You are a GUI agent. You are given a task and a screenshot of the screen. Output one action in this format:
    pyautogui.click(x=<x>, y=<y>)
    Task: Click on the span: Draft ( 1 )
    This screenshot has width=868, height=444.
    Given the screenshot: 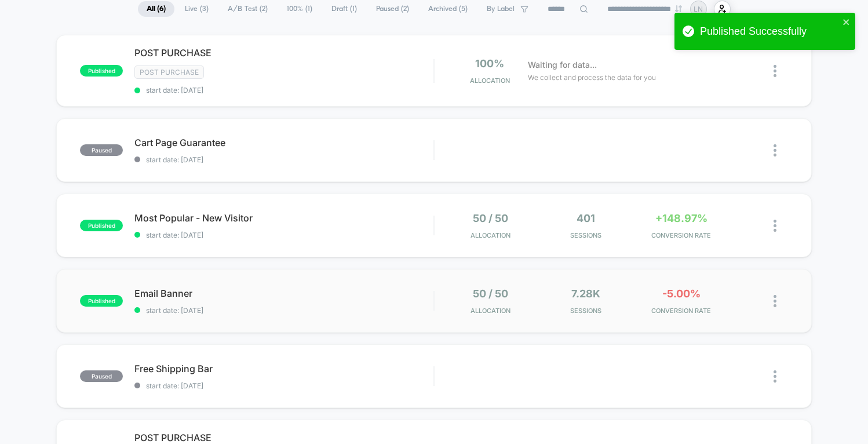 What is the action you would take?
    pyautogui.click(x=344, y=9)
    